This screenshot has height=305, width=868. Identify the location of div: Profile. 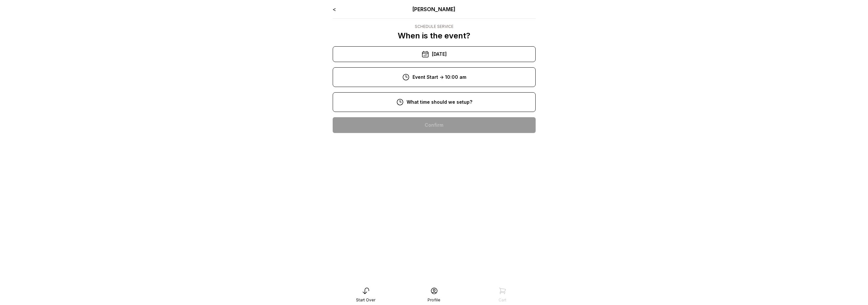
(434, 300).